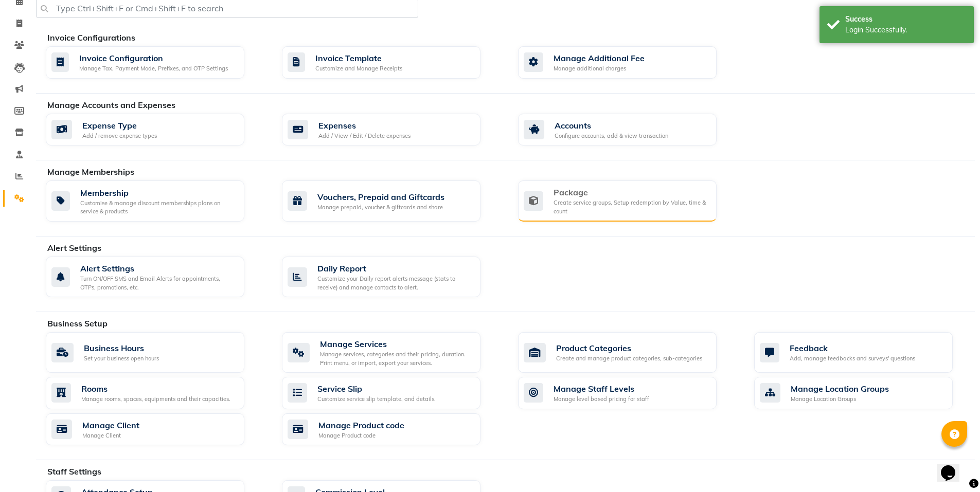 This screenshot has height=492, width=980. Describe the element at coordinates (628, 393) in the screenshot. I see `a: Manage Staff LevelsManage level based pricing for staff` at that location.